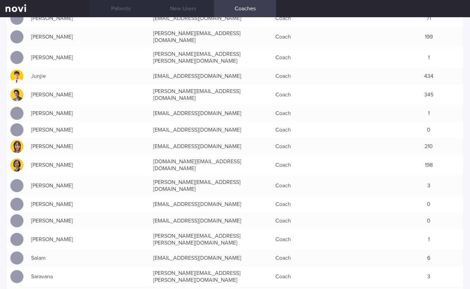 The height and width of the screenshot is (289, 470). Describe the element at coordinates (428, 18) in the screenshot. I see `div: 71` at that location.